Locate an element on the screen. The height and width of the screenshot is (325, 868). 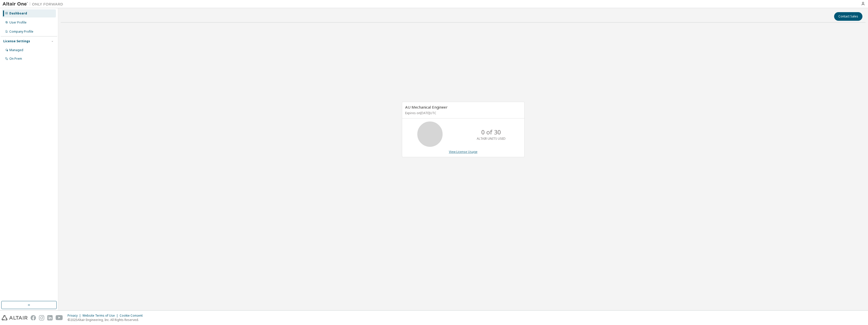
div: User Profile is located at coordinates (18, 22).